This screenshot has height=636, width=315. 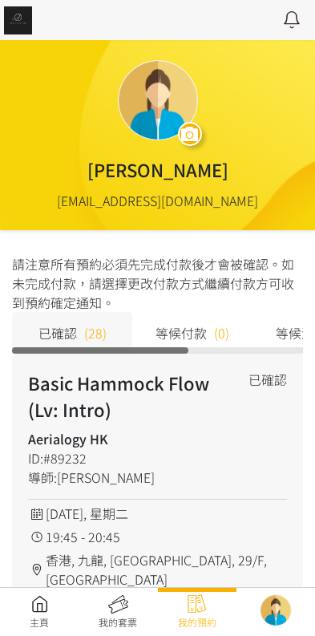 What do you see at coordinates (132, 458) in the screenshot?
I see `div: ID:#89232` at bounding box center [132, 458].